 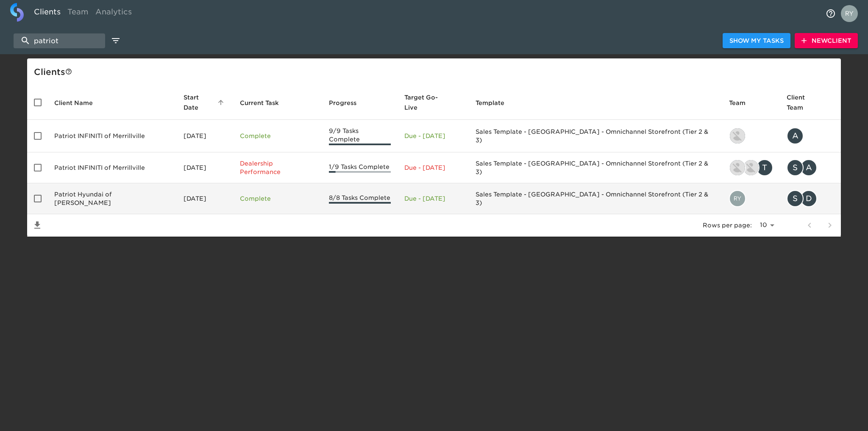 What do you see at coordinates (808, 199) in the screenshot?
I see `div: D` at bounding box center [808, 199].